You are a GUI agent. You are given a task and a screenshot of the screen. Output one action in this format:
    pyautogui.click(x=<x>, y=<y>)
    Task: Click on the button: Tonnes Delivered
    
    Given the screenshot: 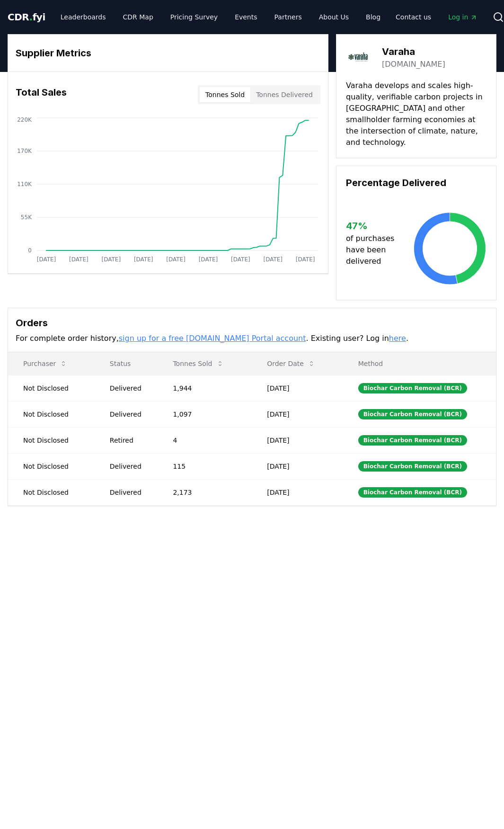 What is the action you would take?
    pyautogui.click(x=285, y=94)
    